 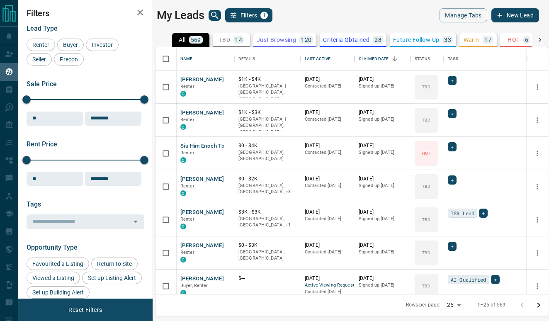 I want to click on button: Sort, so click(x=394, y=59).